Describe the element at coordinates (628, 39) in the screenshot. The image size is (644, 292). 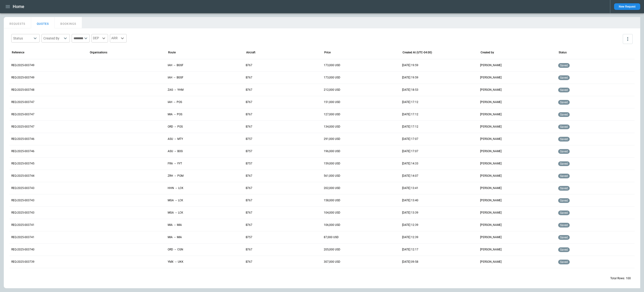
I see `button: more` at that location.